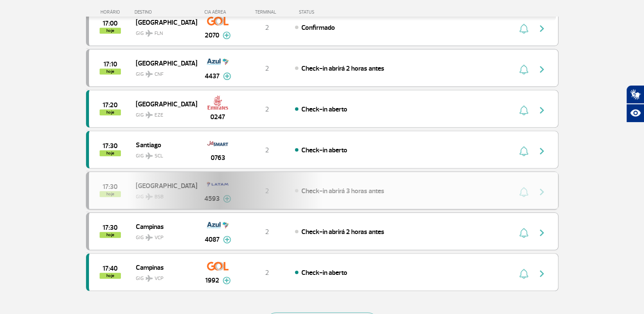 The height and width of the screenshot is (314, 644). Describe the element at coordinates (165, 12) in the screenshot. I see `div: DESTINO` at that location.